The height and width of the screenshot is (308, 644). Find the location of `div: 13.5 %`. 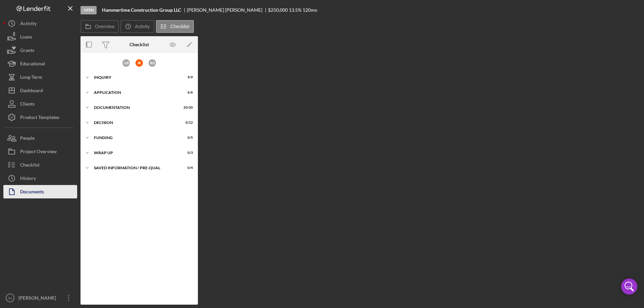

div: 13.5 % is located at coordinates (295, 10).